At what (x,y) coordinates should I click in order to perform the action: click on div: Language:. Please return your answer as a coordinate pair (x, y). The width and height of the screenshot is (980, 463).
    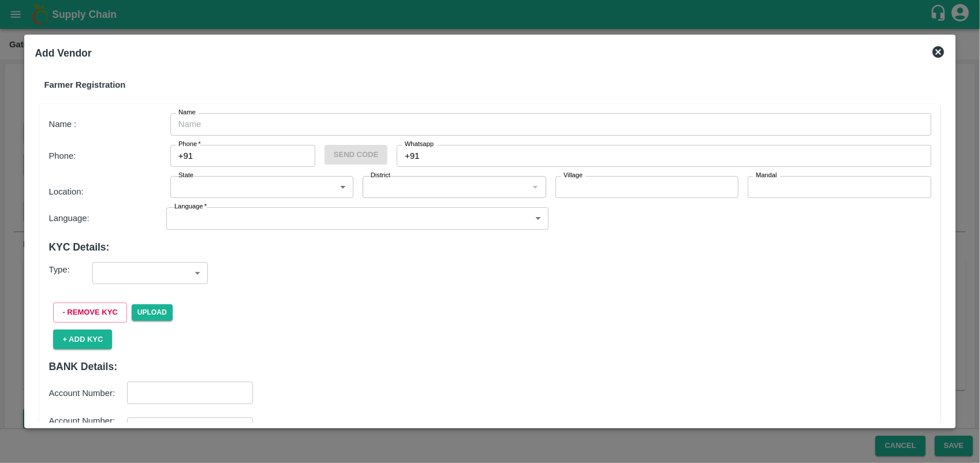
    Looking at the image, I should click on (91, 218).